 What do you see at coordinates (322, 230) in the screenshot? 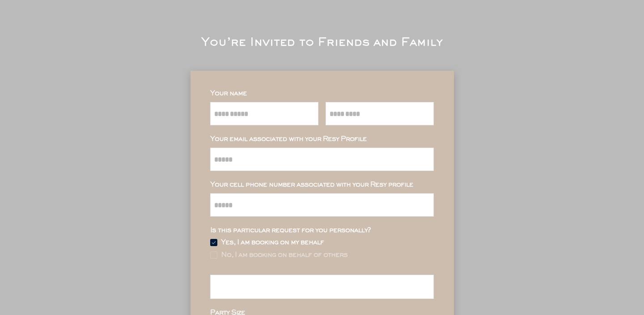
I see `div: Is this particular request for you personally?` at bounding box center [322, 230].